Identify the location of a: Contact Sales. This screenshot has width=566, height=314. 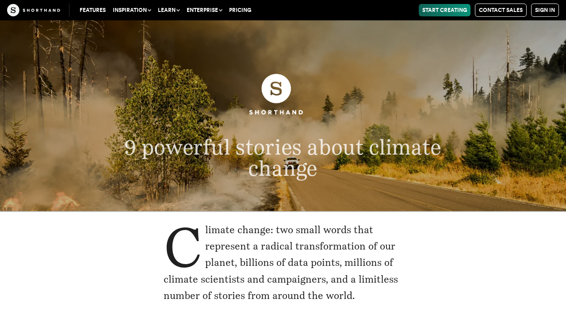
(500, 10).